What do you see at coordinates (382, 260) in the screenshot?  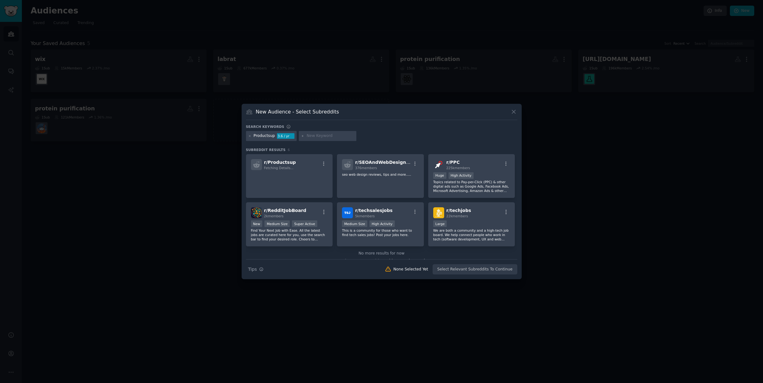 I see `div: Need more communities?` at bounding box center [382, 260].